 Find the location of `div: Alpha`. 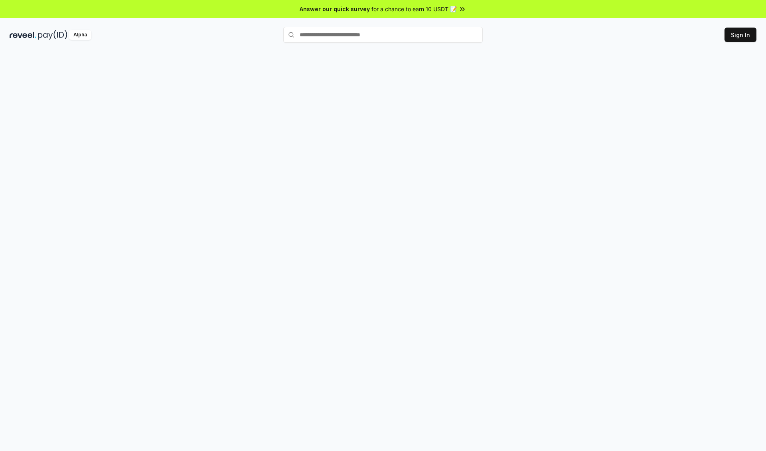

div: Alpha is located at coordinates (80, 35).